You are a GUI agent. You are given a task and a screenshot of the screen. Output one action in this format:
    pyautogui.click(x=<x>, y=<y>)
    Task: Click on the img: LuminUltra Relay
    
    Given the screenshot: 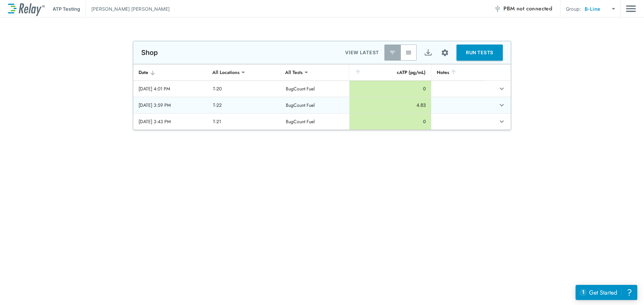 What is the action you would take?
    pyautogui.click(x=26, y=8)
    